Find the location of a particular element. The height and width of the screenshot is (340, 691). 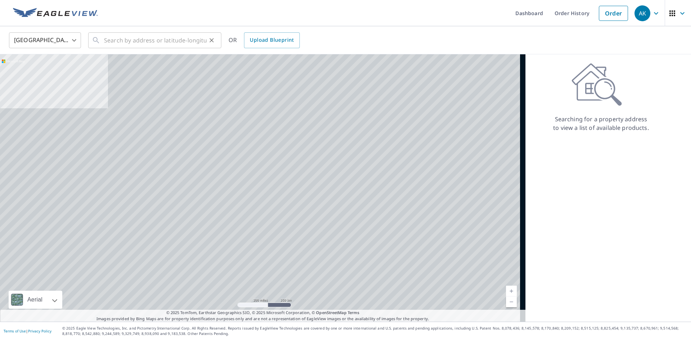

input: Search by address or latitude-longitude is located at coordinates (155, 40).